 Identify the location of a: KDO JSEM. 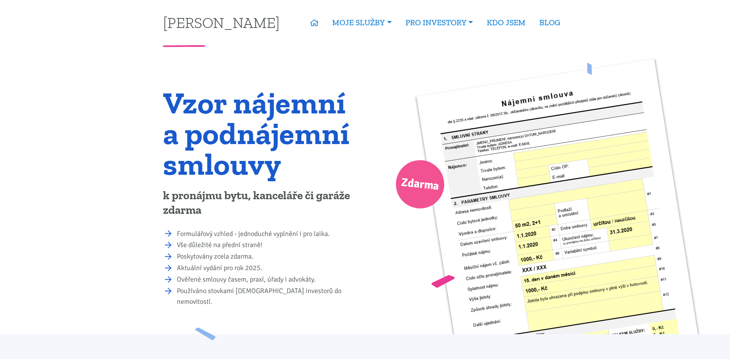
(506, 23).